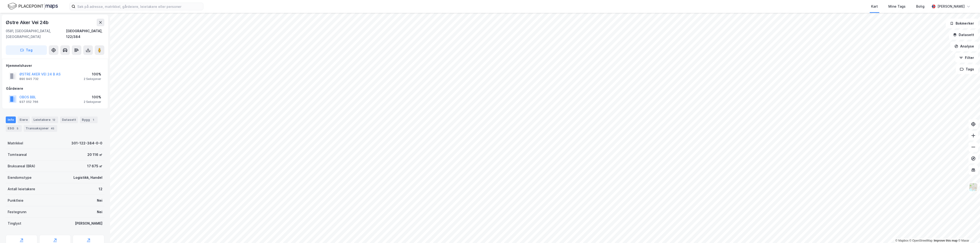 The width and height of the screenshot is (980, 243). What do you see at coordinates (963, 35) in the screenshot?
I see `button: Datasett` at bounding box center [963, 35].